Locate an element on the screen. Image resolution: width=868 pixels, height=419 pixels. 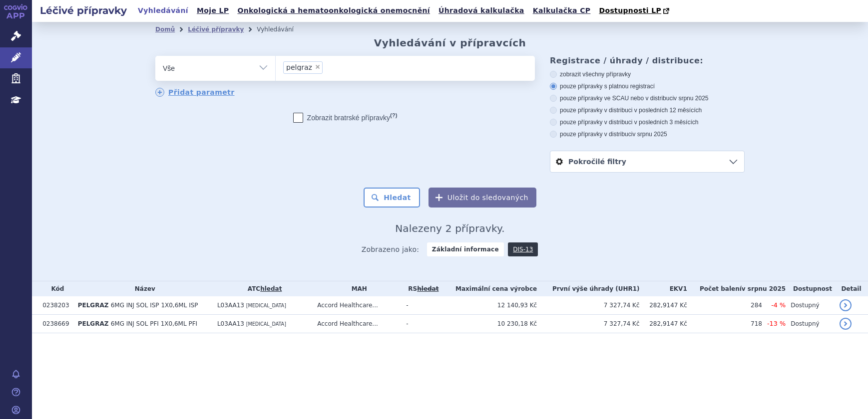
h2: Vyhledávání v přípravcích is located at coordinates (450, 43).